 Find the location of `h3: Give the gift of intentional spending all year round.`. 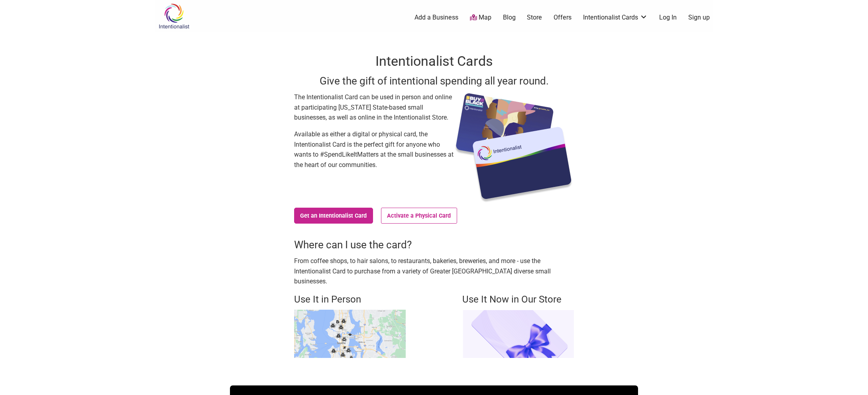

h3: Give the gift of intentional spending all year round. is located at coordinates (434, 81).